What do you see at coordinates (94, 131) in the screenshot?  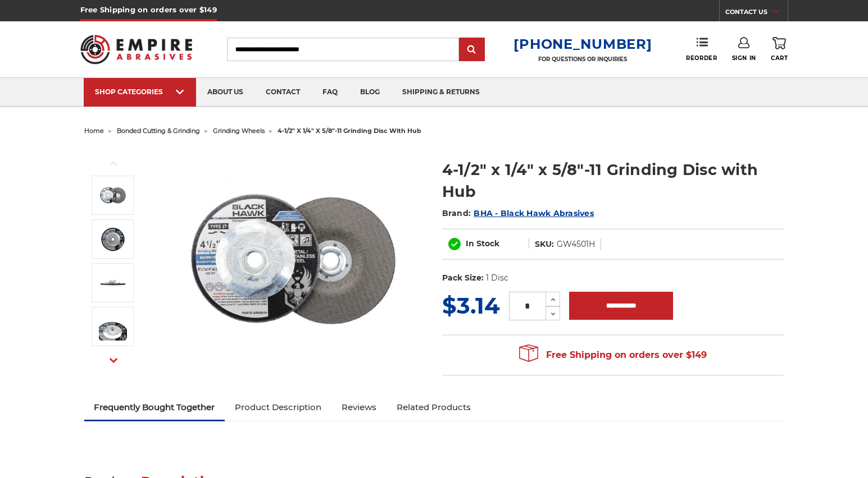 I see `span: home` at bounding box center [94, 131].